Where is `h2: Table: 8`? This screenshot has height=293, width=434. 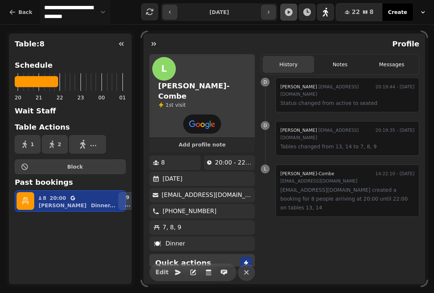 h2: Table: 8 is located at coordinates (28, 44).